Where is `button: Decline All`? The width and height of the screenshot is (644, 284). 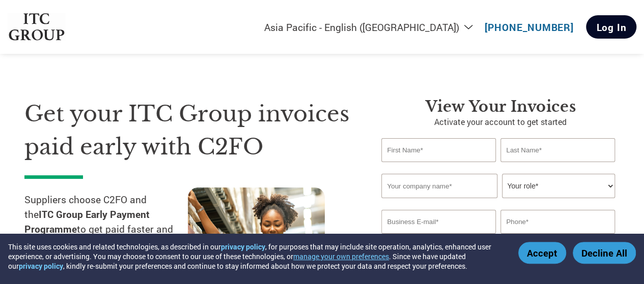 button: Decline All is located at coordinates (605, 253).